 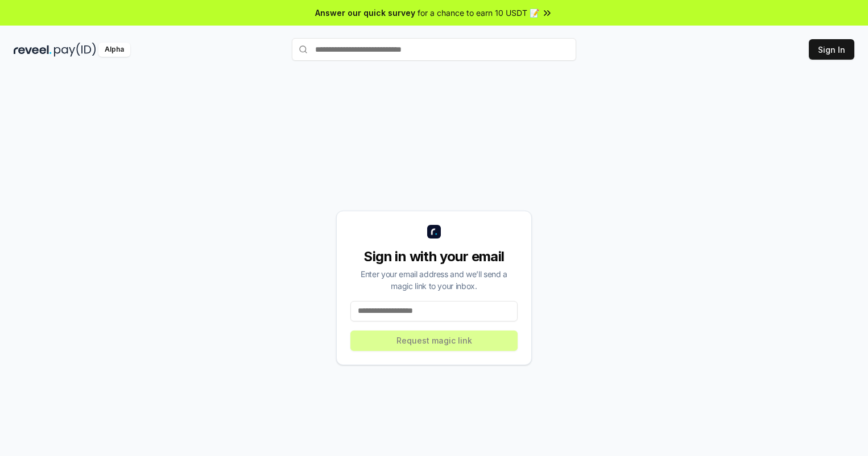 What do you see at coordinates (479, 12) in the screenshot?
I see `span: for a chance to earn 10 USDT 📝` at bounding box center [479, 12].